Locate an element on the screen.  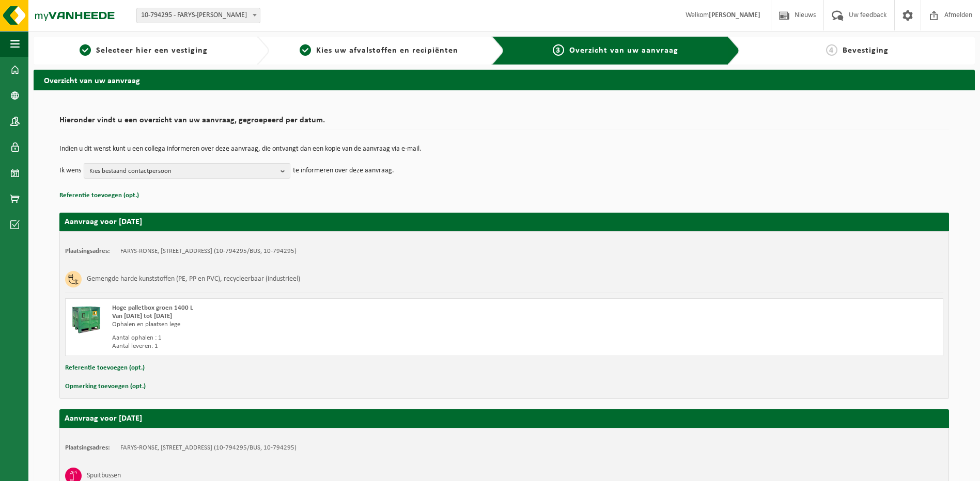
span: Hoge palletbox groen 1400 L is located at coordinates (153, 308).